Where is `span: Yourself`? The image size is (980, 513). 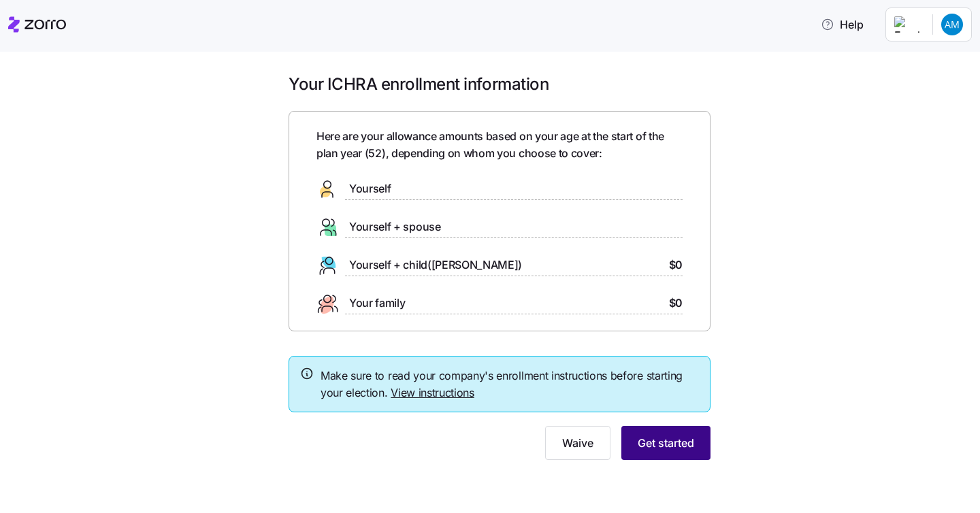
span: Yourself is located at coordinates (370, 189).